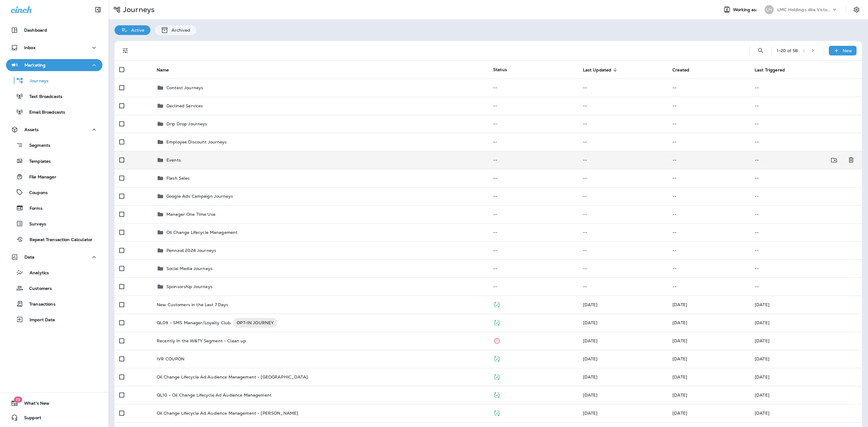 Image resolution: width=868 pixels, height=427 pixels. Describe the element at coordinates (497, 340) in the screenshot. I see `span: Stopped` at that location.